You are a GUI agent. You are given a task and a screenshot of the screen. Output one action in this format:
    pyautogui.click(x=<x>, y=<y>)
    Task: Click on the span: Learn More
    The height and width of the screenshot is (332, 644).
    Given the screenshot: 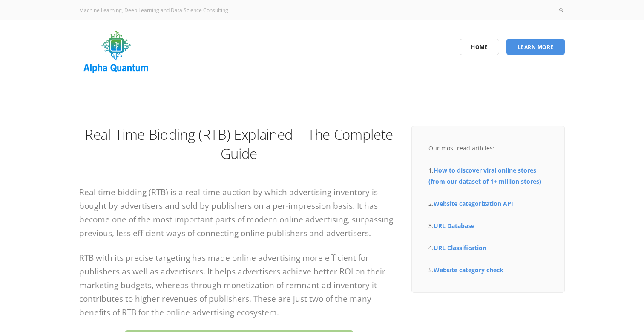 What is the action you would take?
    pyautogui.click(x=536, y=47)
    